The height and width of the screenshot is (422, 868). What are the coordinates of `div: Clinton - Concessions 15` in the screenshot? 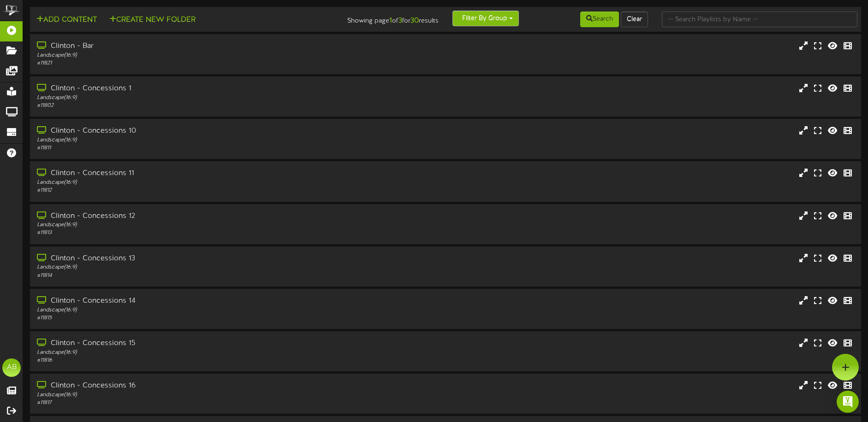 It's located at (203, 343).